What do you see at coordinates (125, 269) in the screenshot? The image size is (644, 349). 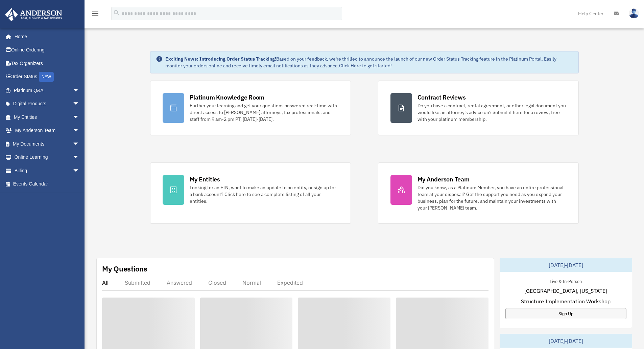 I see `div: My Questions` at bounding box center [125, 269].